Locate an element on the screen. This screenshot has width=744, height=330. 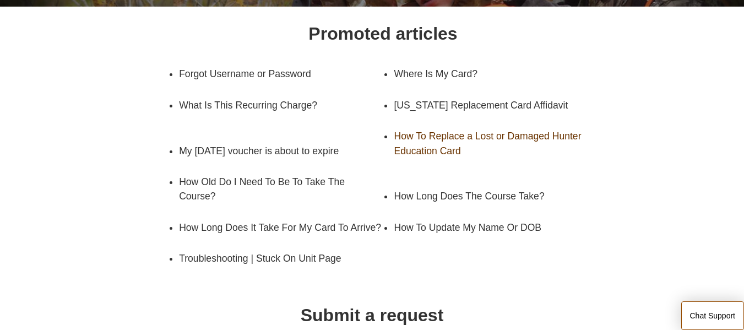
a: What Is This Recurring Charge? is located at coordinates (281, 105).